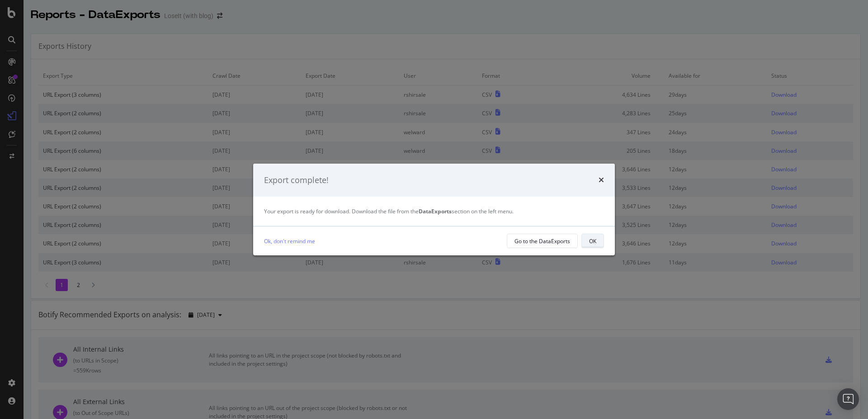 This screenshot has width=868, height=419. Describe the element at coordinates (542, 241) in the screenshot. I see `button: Go to the DataExports` at that location.